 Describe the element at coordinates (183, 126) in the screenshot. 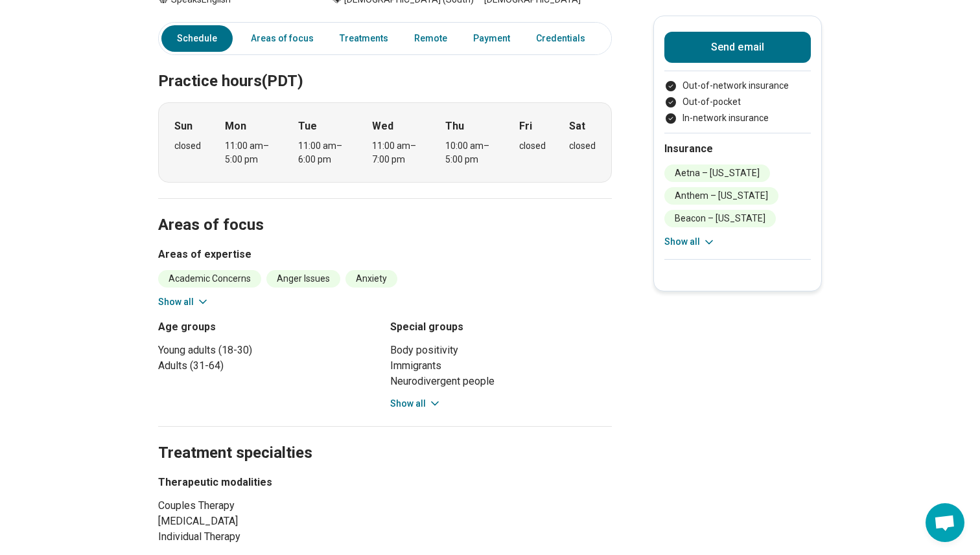

I see `strong: Sun` at that location.